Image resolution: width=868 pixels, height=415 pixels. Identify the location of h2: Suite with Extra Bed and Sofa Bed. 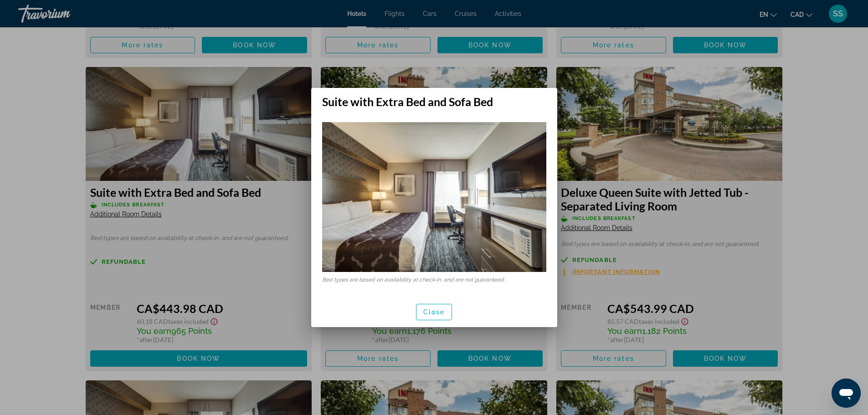
(434, 98).